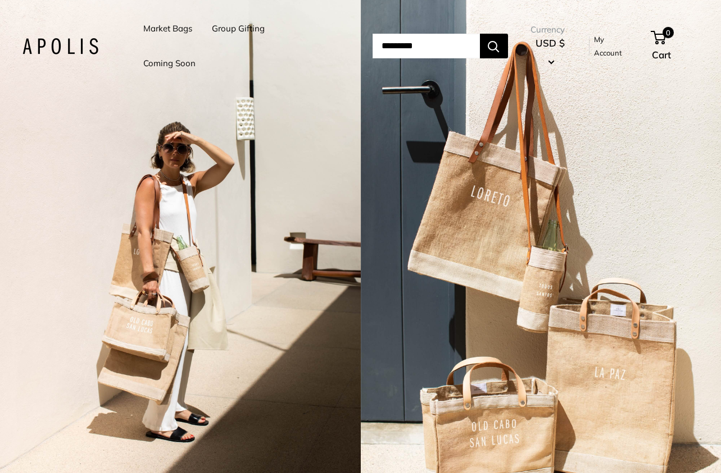  I want to click on span: Cart, so click(661, 54).